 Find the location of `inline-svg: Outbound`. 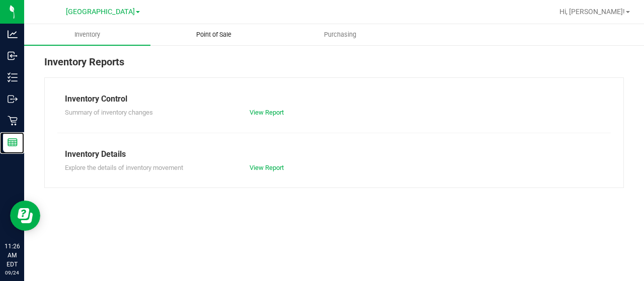

inline-svg: Outbound is located at coordinates (12, 99).